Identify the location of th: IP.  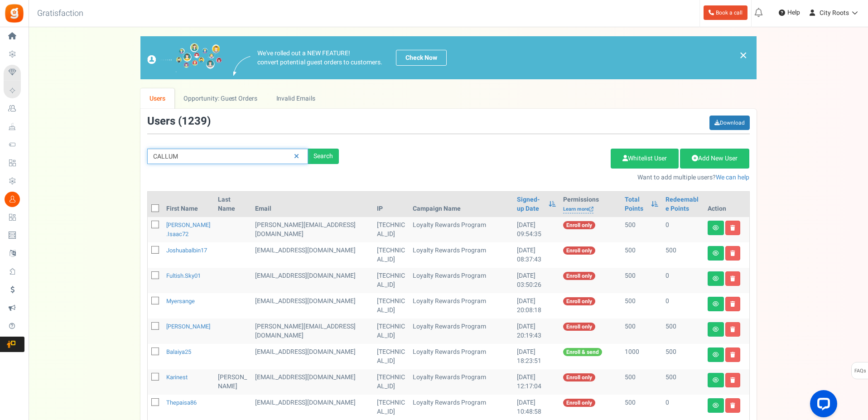
(391, 205).